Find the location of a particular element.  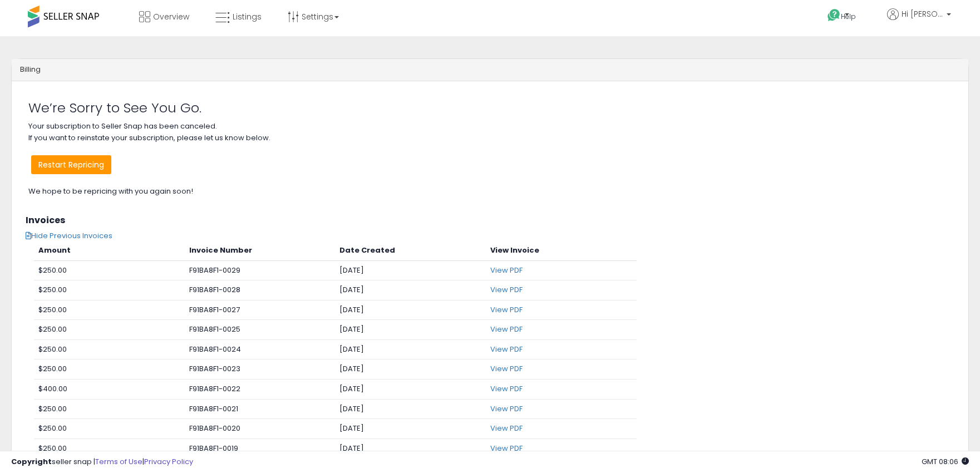

th: Invoice Number is located at coordinates (260, 251).